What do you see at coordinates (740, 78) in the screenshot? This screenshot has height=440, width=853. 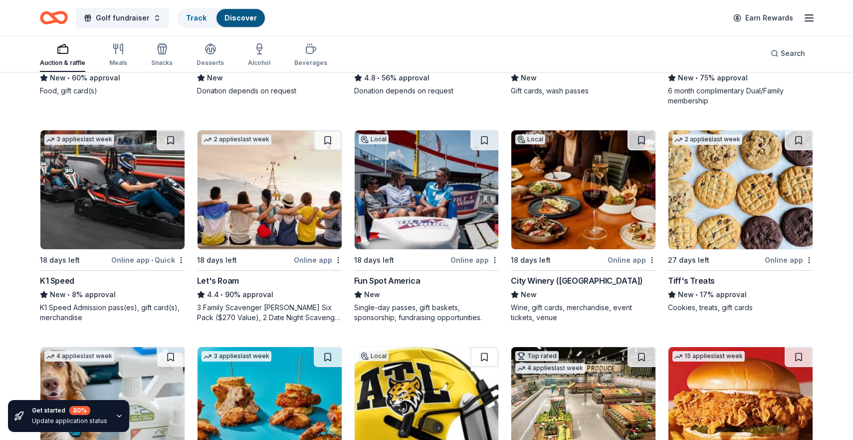 I see `div: 75% approval` at bounding box center [740, 78].